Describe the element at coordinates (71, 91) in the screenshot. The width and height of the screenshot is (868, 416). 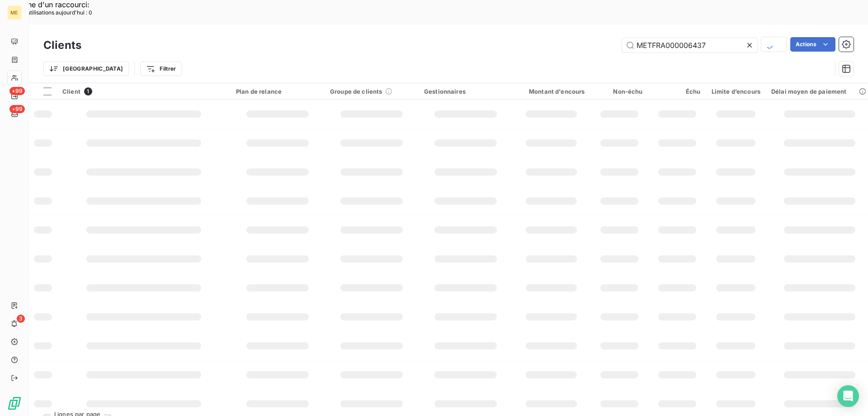
I see `span: Client` at that location.